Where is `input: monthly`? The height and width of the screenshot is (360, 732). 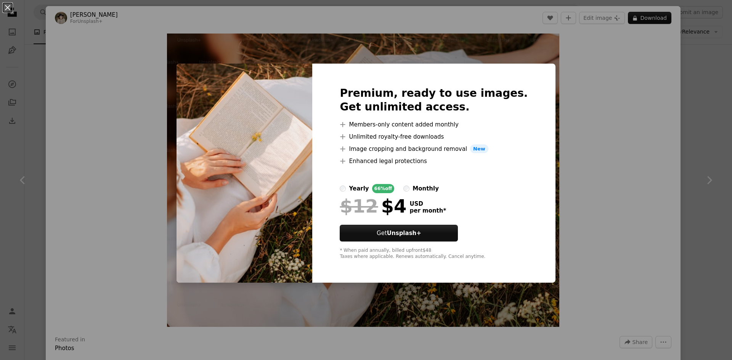
input: monthly is located at coordinates (407, 189).